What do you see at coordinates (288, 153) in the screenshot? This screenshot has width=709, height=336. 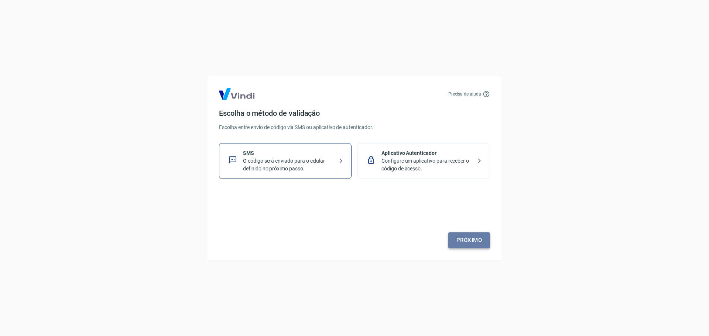 I see `p: SMS` at bounding box center [288, 153].